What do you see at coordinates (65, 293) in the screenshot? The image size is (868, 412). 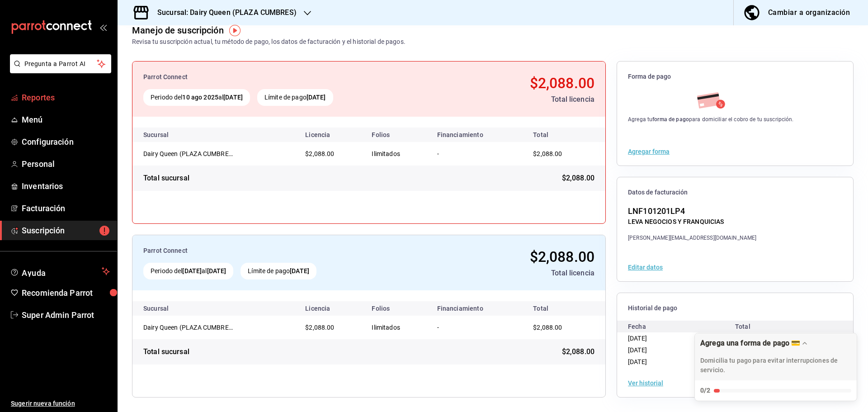 I see `span: Recomienda Parrot` at bounding box center [65, 293].